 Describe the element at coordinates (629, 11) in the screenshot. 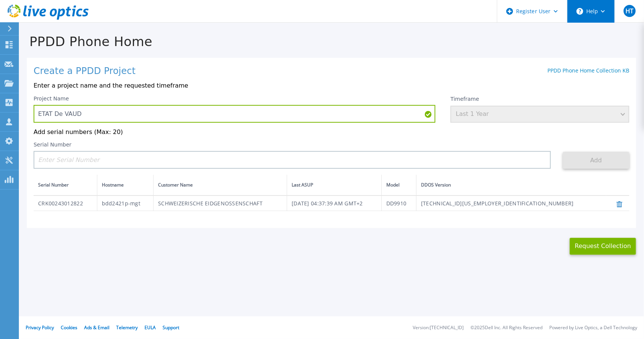

I see `span: HT` at that location.